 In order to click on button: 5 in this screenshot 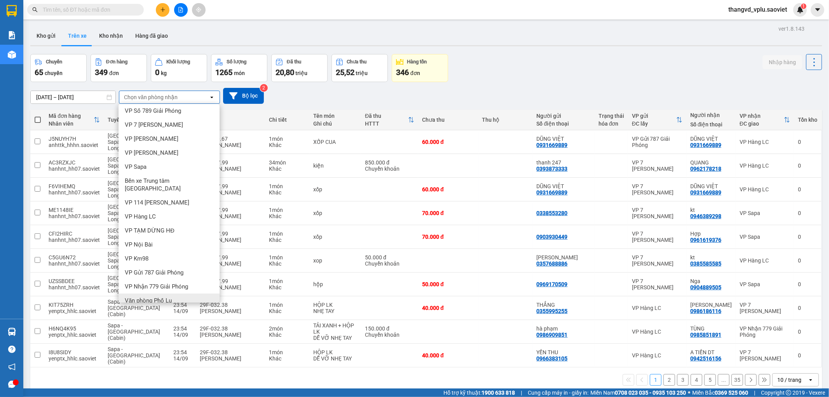, I will do `click(710, 380)`.